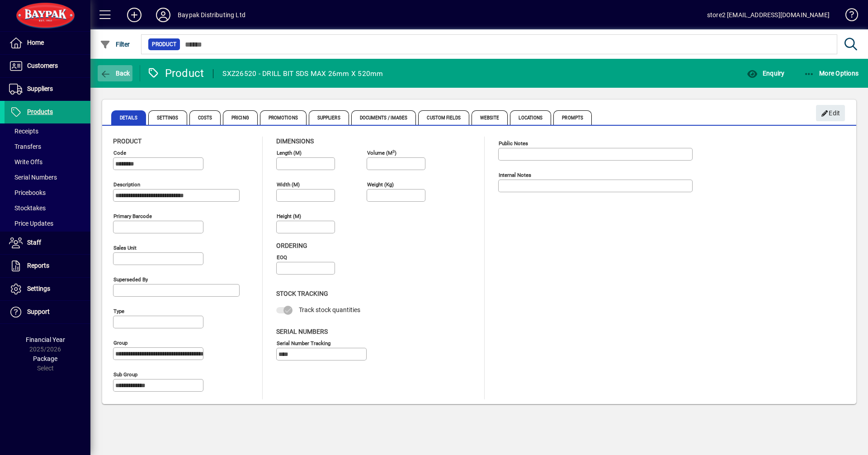  Describe the element at coordinates (47, 312) in the screenshot. I see `a: Support` at that location.